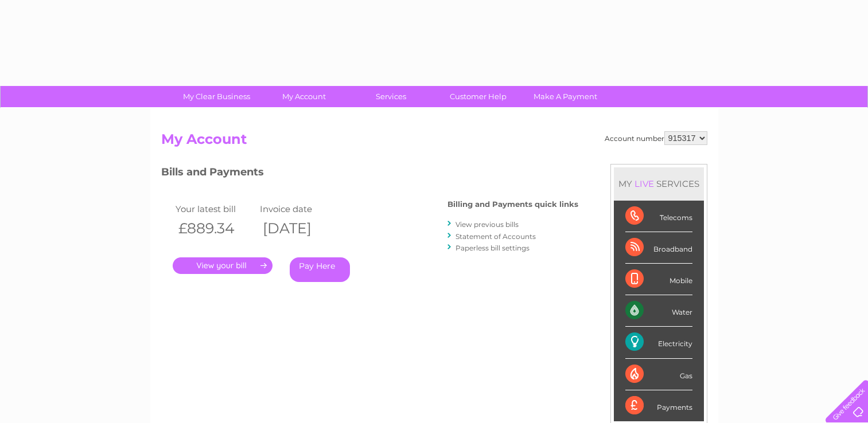  What do you see at coordinates (492, 248) in the screenshot?
I see `a: Paperless bill settings` at bounding box center [492, 248].